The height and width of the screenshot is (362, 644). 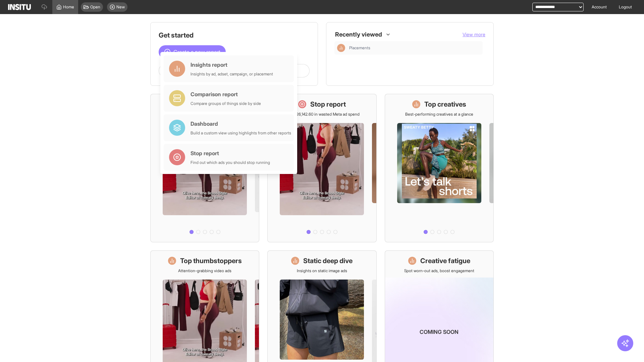 What do you see at coordinates (226, 104) in the screenshot?
I see `div: Compare groups of things side by side` at bounding box center [226, 104].